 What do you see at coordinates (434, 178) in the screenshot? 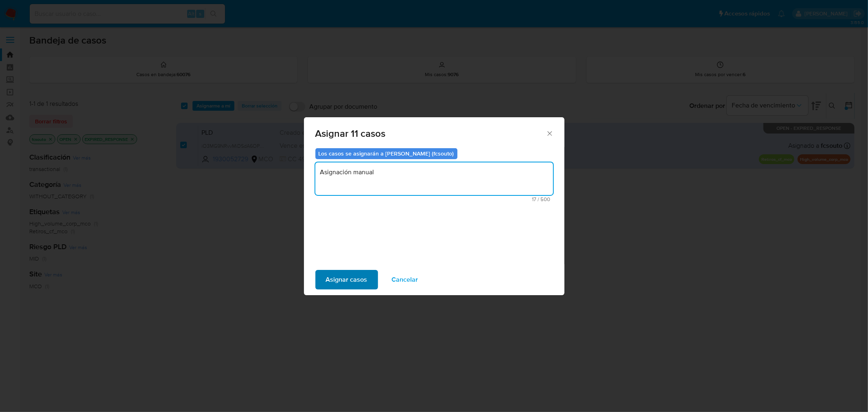
I see `textarea: Asignación manual` at bounding box center [434, 178].